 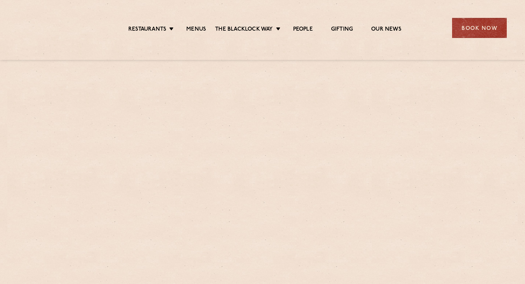 What do you see at coordinates (303, 30) in the screenshot?
I see `a: People` at bounding box center [303, 30].